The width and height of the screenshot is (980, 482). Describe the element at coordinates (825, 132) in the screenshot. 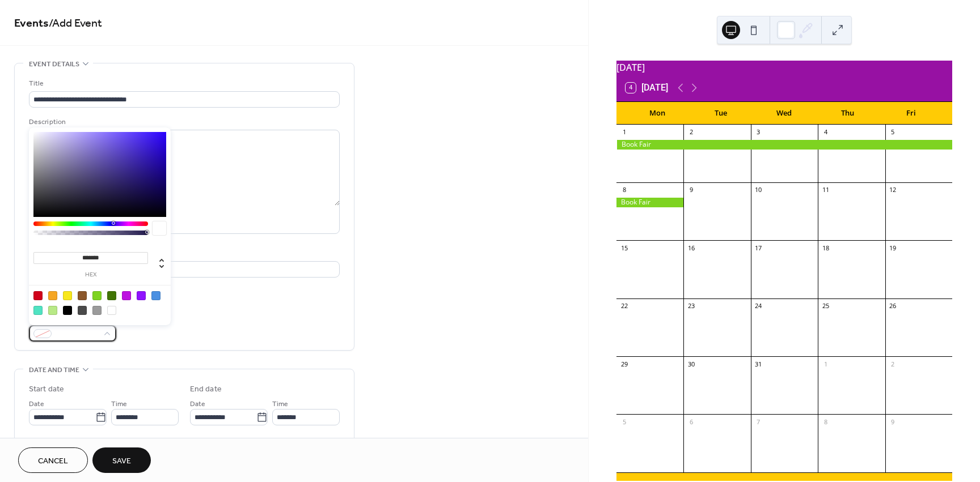

I see `div: 4` at that location.